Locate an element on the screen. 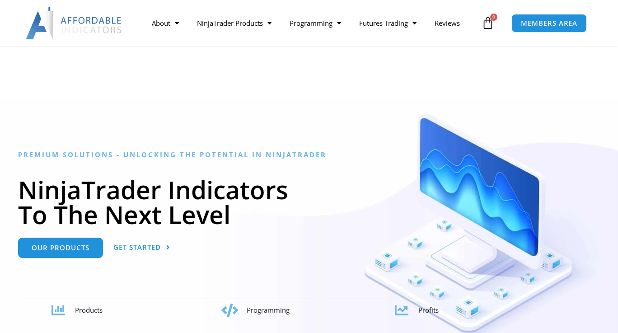  img: LogoAI | Affordable Indicators – NinjaTrader is located at coordinates (74, 23).